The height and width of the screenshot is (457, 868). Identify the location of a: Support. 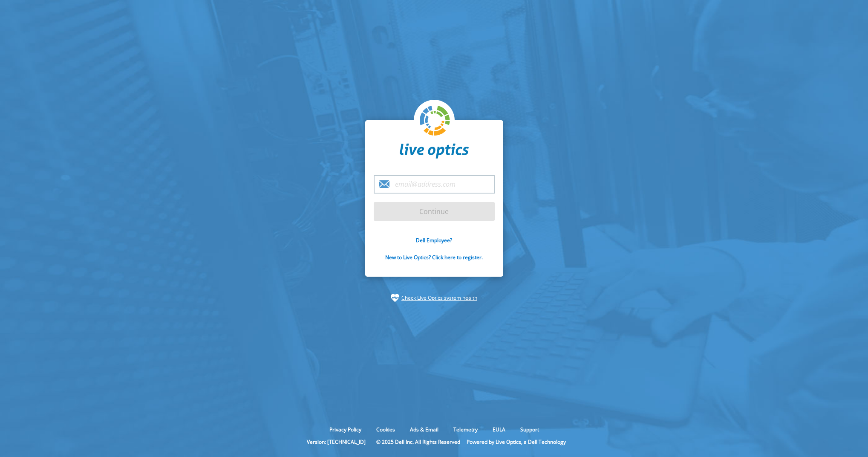
(530, 429).